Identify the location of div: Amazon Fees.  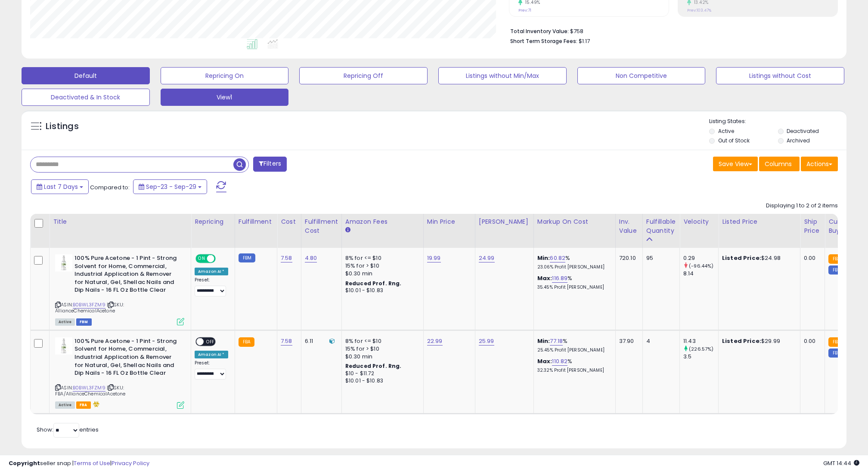
(382, 222).